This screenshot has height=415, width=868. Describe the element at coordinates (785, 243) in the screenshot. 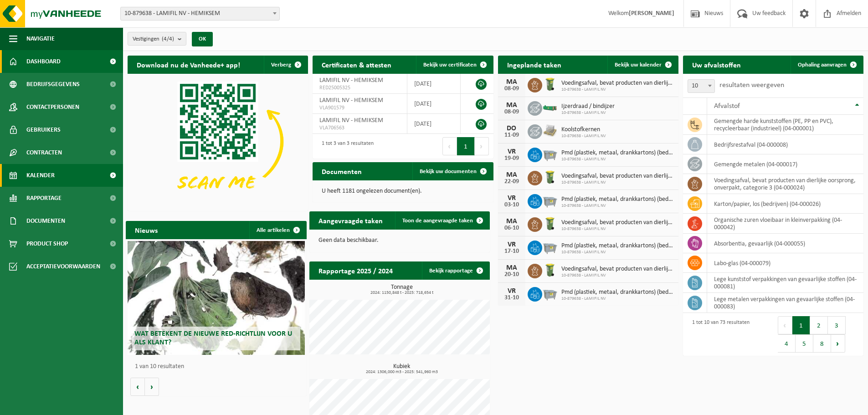

I see `td: absorbentia, gevaarlijk (04-000055)` at that location.